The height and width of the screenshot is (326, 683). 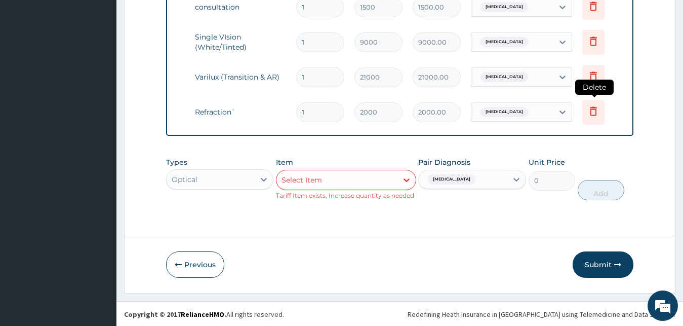 What do you see at coordinates (184, 179) in the screenshot?
I see `div: Optical` at bounding box center [184, 179].